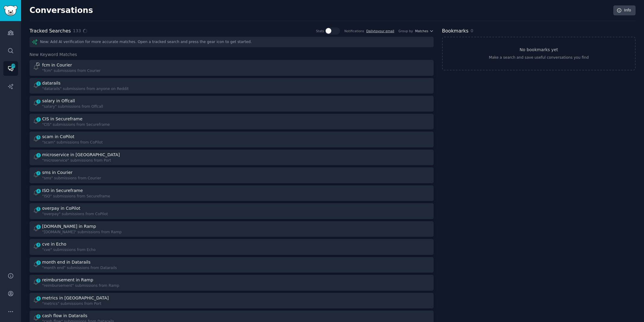 This screenshot has width=644, height=322. Describe the element at coordinates (58, 101) in the screenshot. I see `div: salary in Offcall` at that location.